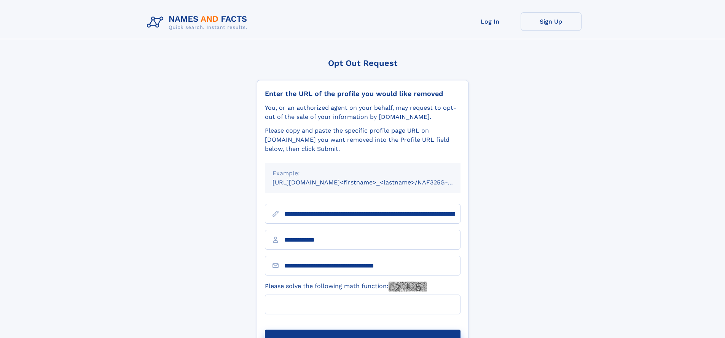 The width and height of the screenshot is (725, 338). What do you see at coordinates (199, 22) in the screenshot?
I see `img: Logo Names and Facts` at bounding box center [199, 22].